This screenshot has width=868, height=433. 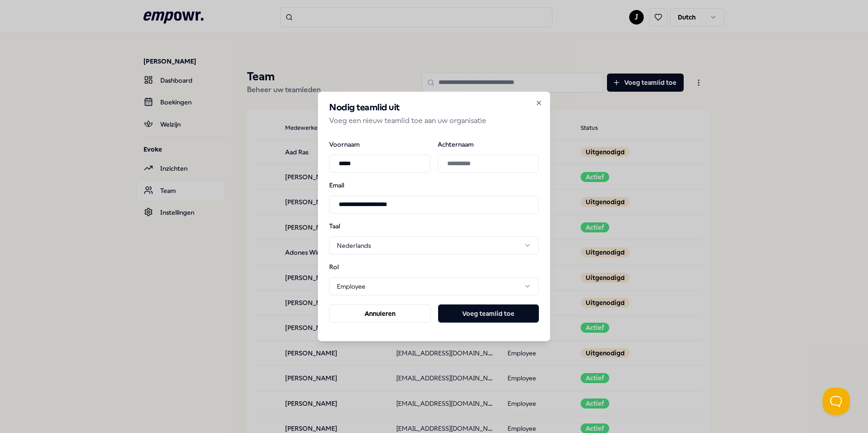 What do you see at coordinates (353, 226) in the screenshot?
I see `label: Taal` at bounding box center [353, 226].